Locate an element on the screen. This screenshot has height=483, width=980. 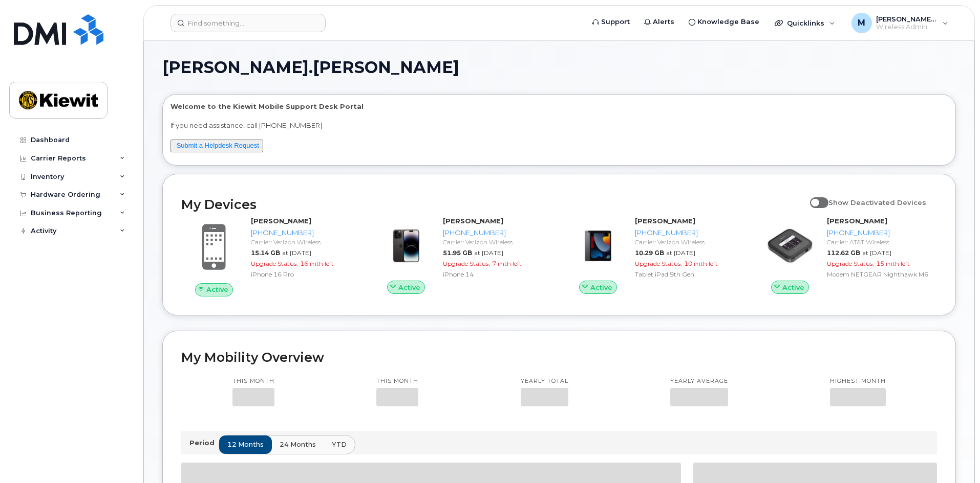
button: Submit a Helpdesk Request is located at coordinates (216, 145).